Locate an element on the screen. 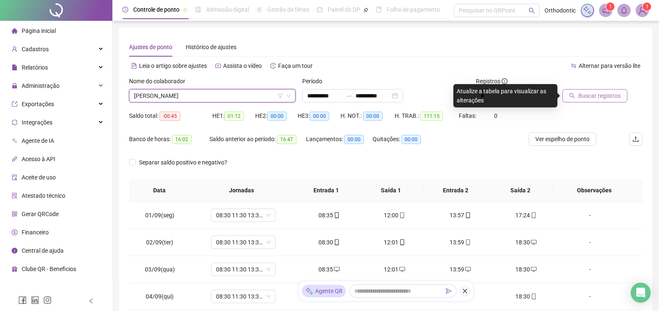 The image size is (659, 311). span: Exportações is located at coordinates (38, 104).